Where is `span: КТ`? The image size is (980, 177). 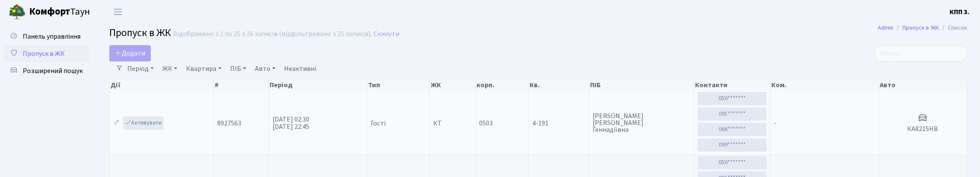
span: КТ is located at coordinates (452, 123).